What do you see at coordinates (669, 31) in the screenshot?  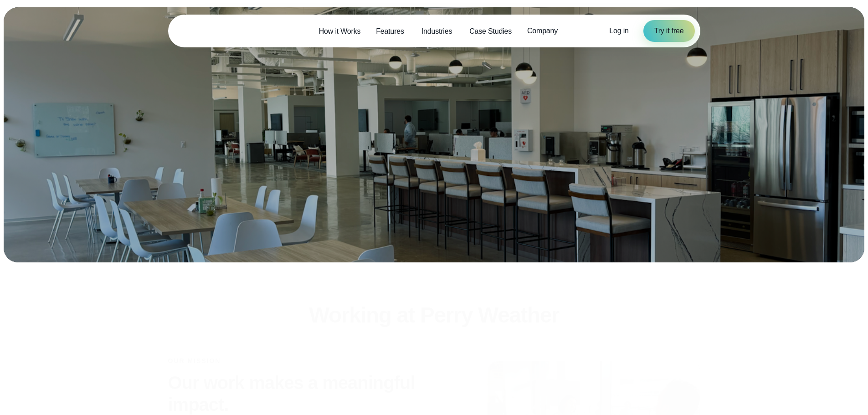 I see `span: Try it free` at bounding box center [669, 31].